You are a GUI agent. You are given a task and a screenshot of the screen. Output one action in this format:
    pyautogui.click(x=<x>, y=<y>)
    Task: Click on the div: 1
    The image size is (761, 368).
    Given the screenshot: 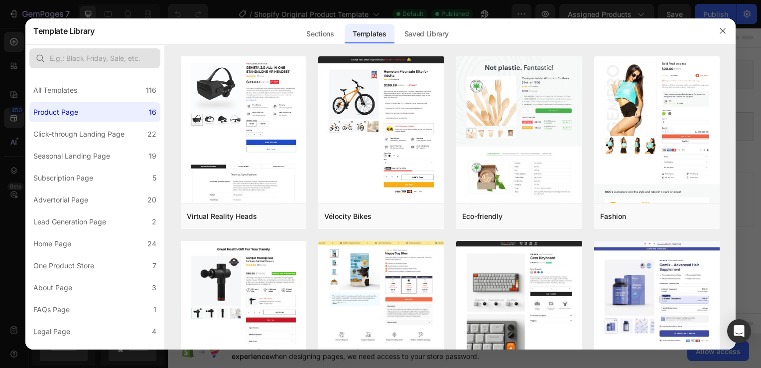 What is the action you would take?
    pyautogui.click(x=155, y=309)
    